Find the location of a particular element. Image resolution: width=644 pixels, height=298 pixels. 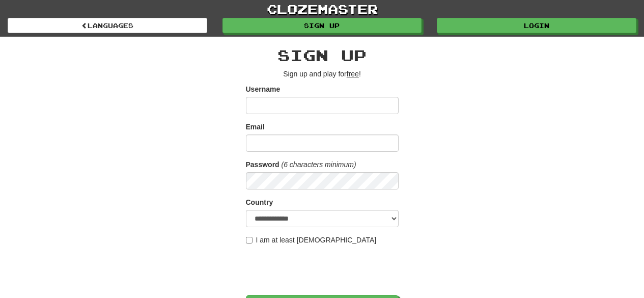

label: Password is located at coordinates (263, 165).